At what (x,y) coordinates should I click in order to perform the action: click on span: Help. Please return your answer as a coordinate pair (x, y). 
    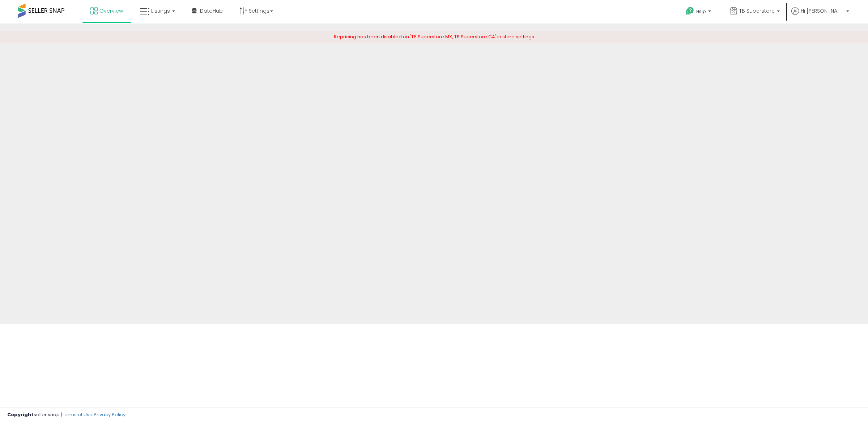
    Looking at the image, I should click on (701, 11).